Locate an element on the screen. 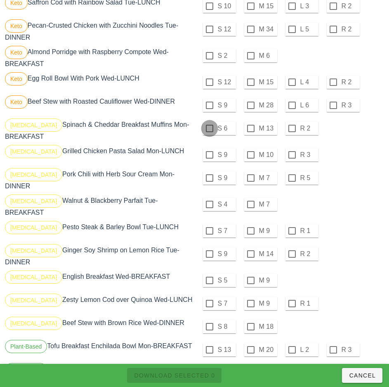 This screenshot has width=389, height=387. div: Pork Chili with Herb Sour Cream Mon-DINNER is located at coordinates (99, 180).